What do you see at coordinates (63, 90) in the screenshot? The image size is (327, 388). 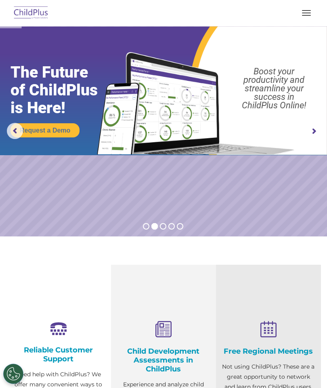 I see `rs-layer: The Future of ChildPlus is Here!` at bounding box center [63, 90].